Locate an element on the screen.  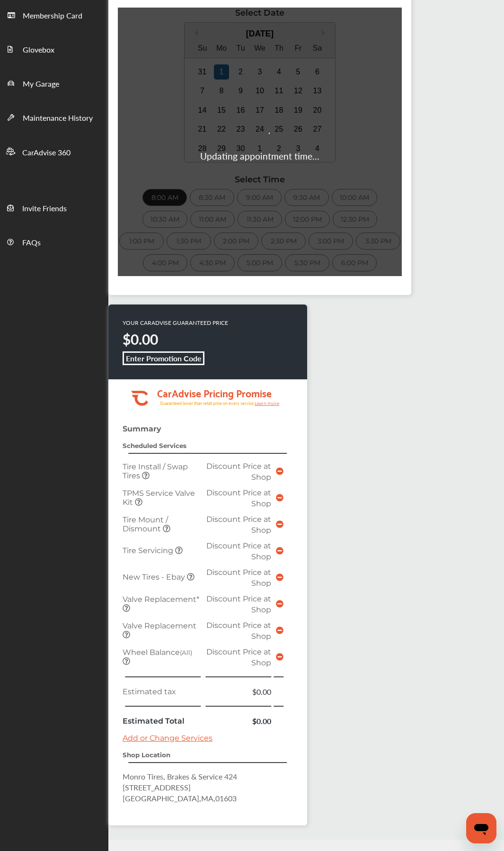
a: Add or Change Services is located at coordinates (167, 738).